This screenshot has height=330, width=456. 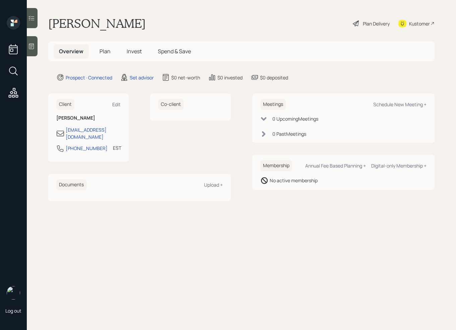 I want to click on div: Prospect · Connected, so click(x=89, y=77).